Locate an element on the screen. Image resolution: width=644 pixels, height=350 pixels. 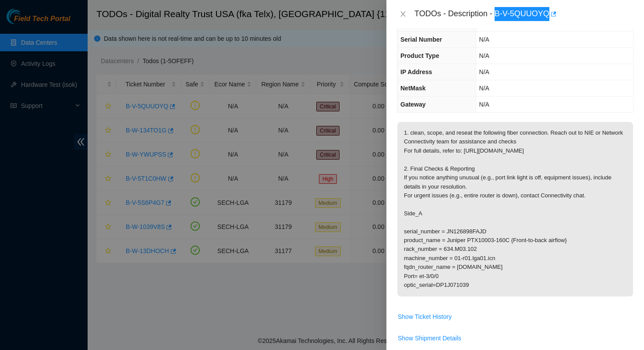
span: close is located at coordinates (403, 14).